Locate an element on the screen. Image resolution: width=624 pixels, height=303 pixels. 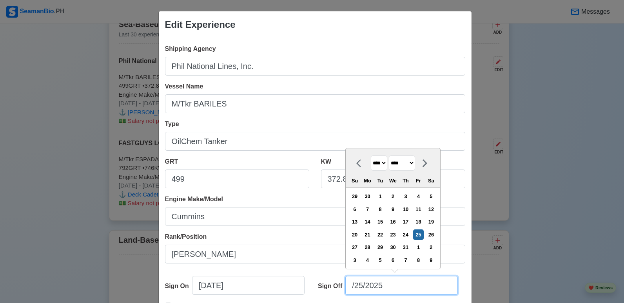
div: Choose Saturday, August 9th, 2025 is located at coordinates (431, 260).